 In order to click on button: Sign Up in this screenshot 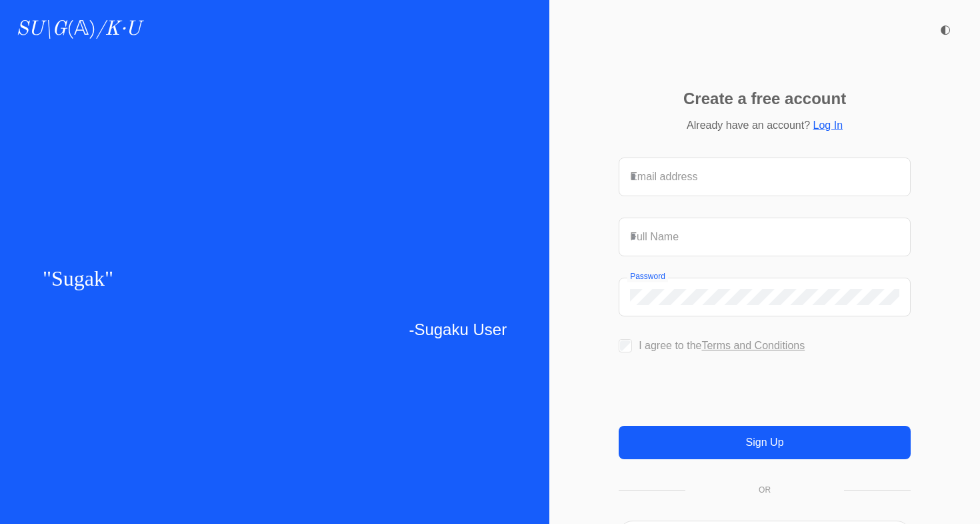, I will do `click(765, 443)`.